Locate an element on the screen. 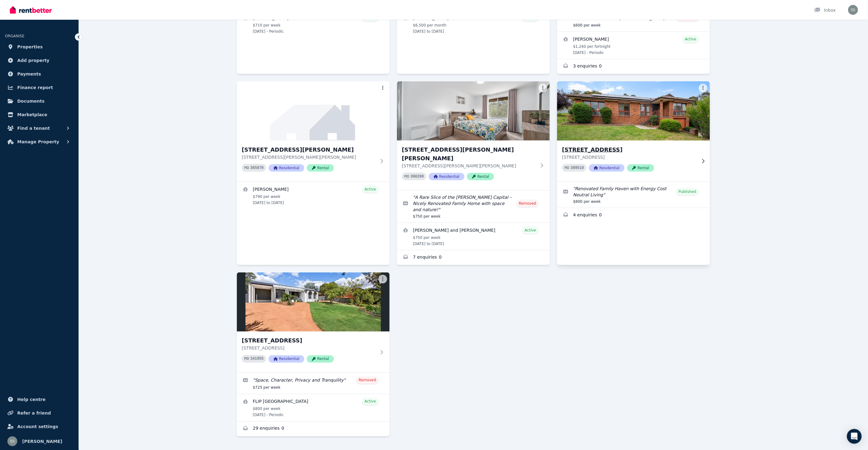 Image resolution: width=868 pixels, height=450 pixels. span: Refer a friend is located at coordinates (34, 413).